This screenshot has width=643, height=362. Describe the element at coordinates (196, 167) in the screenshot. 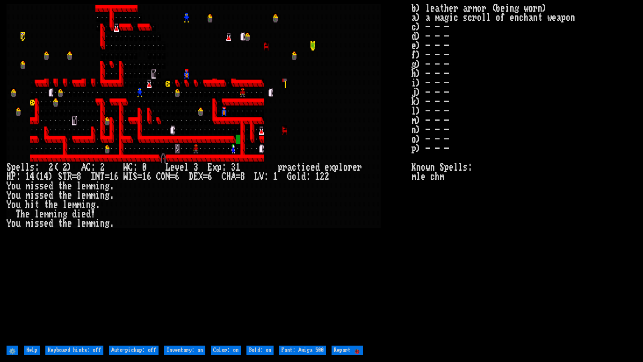

I see `div: 3` at that location.